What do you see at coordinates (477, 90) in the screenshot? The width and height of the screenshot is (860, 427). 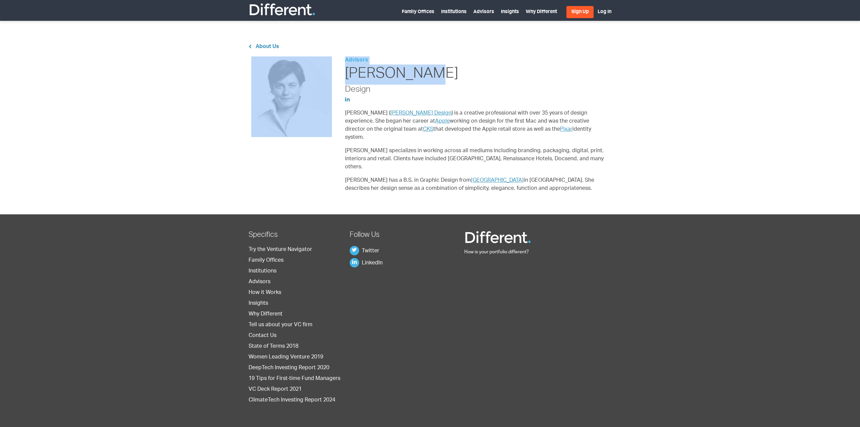 I see `h2: Design` at bounding box center [477, 90].